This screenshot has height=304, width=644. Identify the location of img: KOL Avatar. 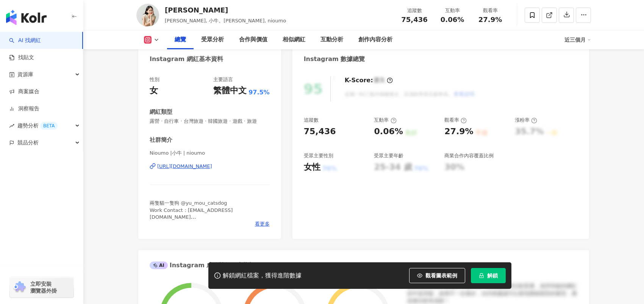
(148, 15).